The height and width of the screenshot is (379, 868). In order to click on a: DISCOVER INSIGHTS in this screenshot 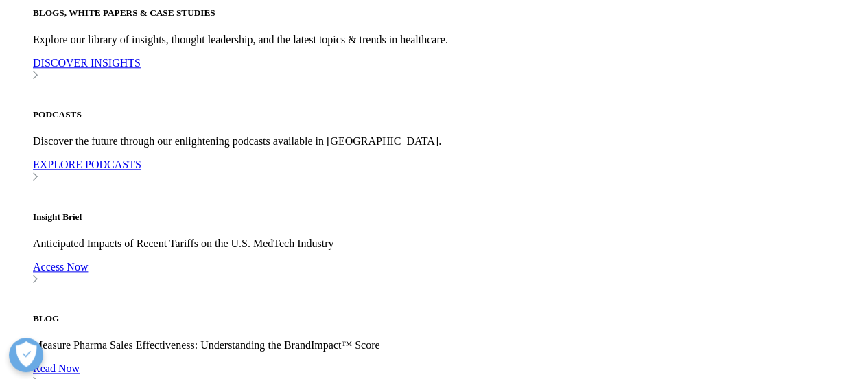, I will do `click(447, 69)`.